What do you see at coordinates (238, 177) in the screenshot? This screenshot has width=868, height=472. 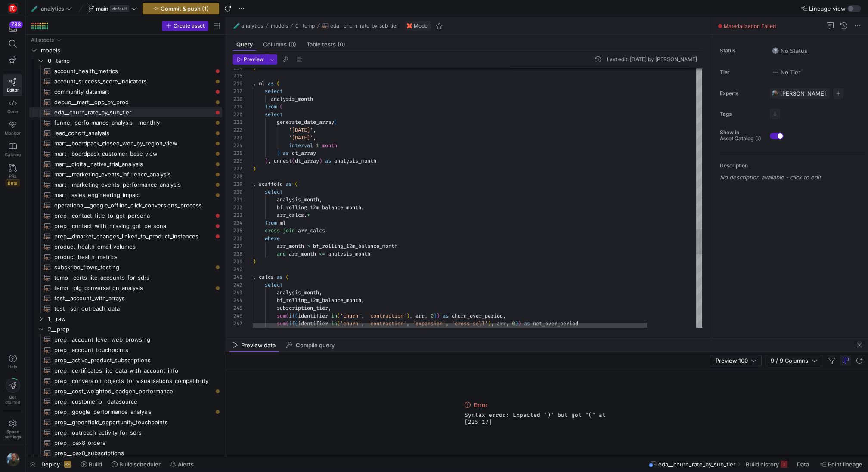 I see `div: 228` at bounding box center [238, 177].